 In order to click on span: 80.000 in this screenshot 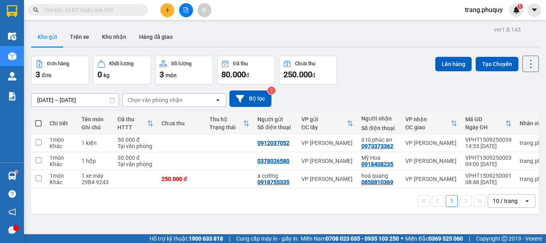, I will do `click(234, 74)`.